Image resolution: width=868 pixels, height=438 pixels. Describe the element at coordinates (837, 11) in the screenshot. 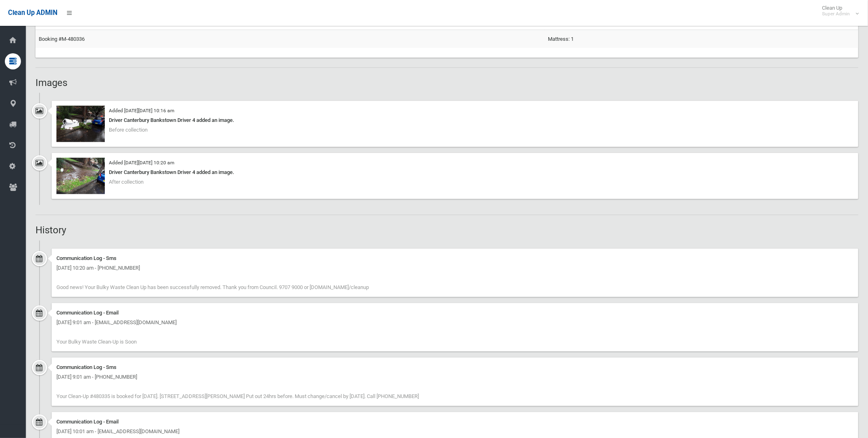

I see `span: Clean Up` at that location.